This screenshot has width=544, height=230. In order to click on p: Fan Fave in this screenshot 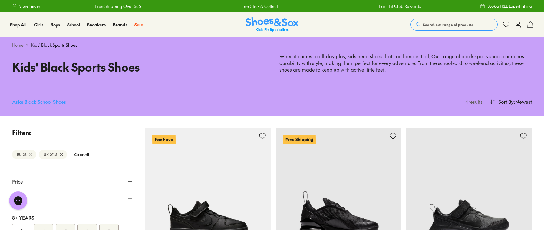, I will do `click(164, 139)`.